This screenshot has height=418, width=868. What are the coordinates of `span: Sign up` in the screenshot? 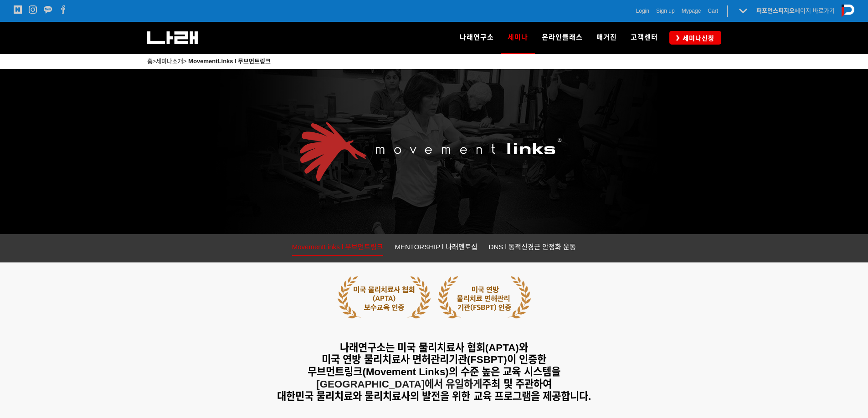 It's located at (665, 11).